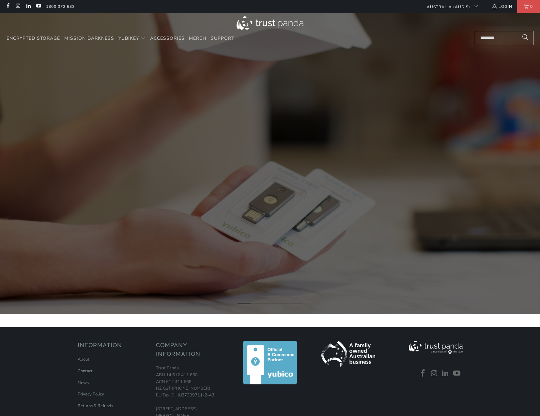 The image size is (540, 416). What do you see at coordinates (85, 371) in the screenshot?
I see `a: Contact` at bounding box center [85, 371].